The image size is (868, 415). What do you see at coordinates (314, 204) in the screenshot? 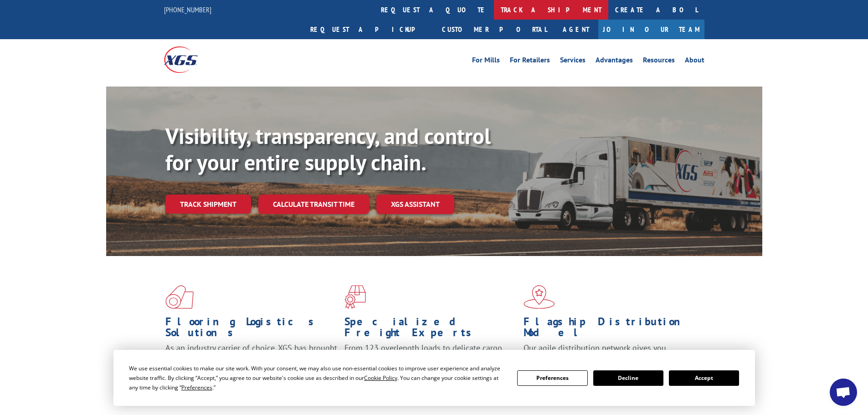
I see `a: Calculate transit time` at bounding box center [314, 204].